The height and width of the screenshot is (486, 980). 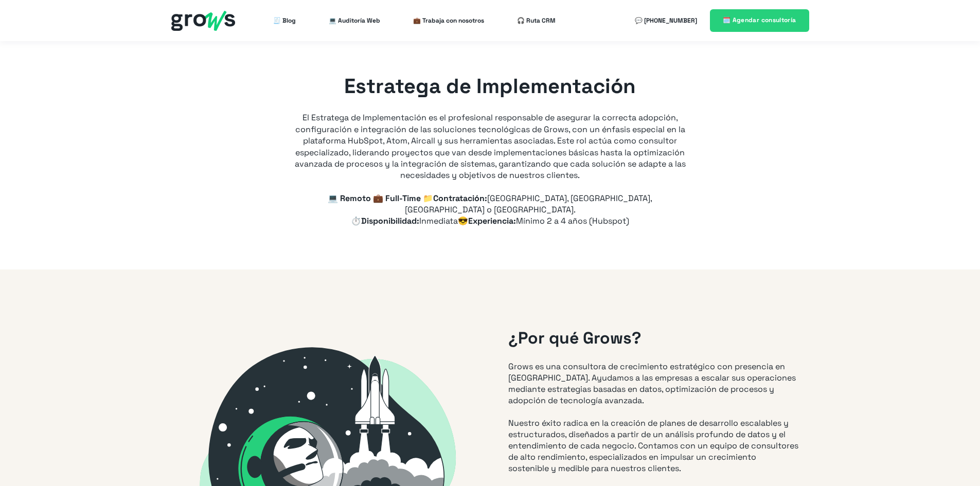 What do you see at coordinates (490, 127) in the screenshot?
I see `div: El Estratega de Implementación es el profesional responsable de asegurar la correcta adopción, co...` at bounding box center [490, 127].